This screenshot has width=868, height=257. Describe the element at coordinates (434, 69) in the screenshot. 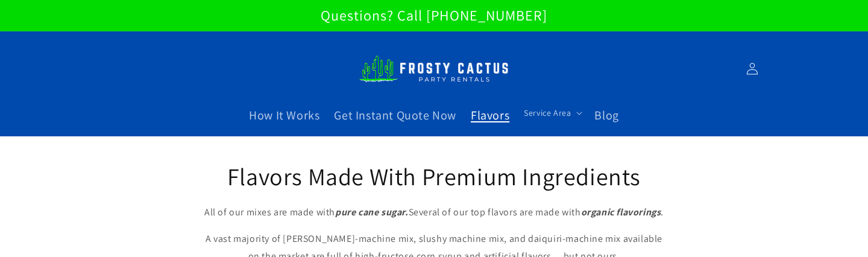

I see `img: Frosty Cactus Margarita machine rentals Slushy machine rentals dirt soda dirty slushies` at that location.